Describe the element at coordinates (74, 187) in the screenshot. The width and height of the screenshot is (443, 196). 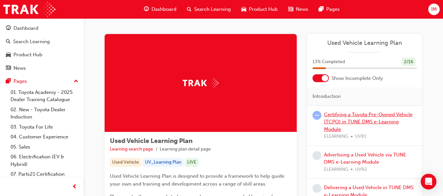
I see `span: prev-icon` at that location.